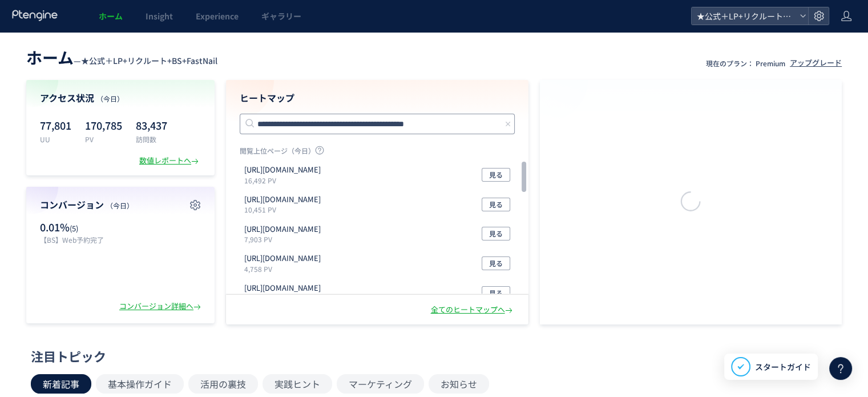 The height and width of the screenshot is (397, 868). Describe the element at coordinates (284, 298) in the screenshot. I see `p: 4,559 PV` at that location.